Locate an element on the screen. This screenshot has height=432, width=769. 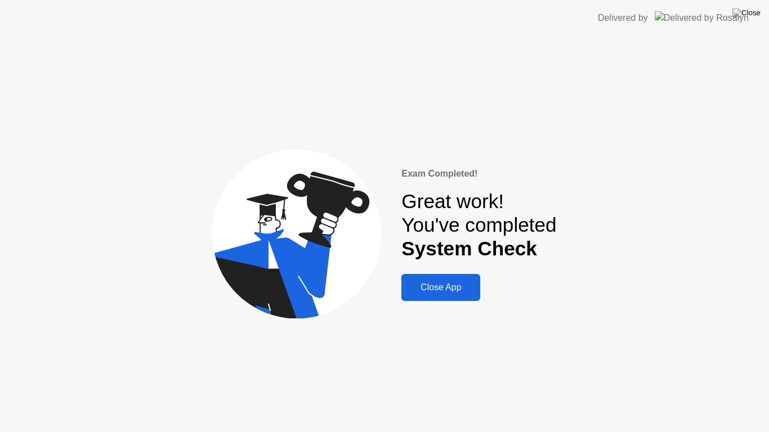
div: Great work! You've completed is located at coordinates (478, 225).